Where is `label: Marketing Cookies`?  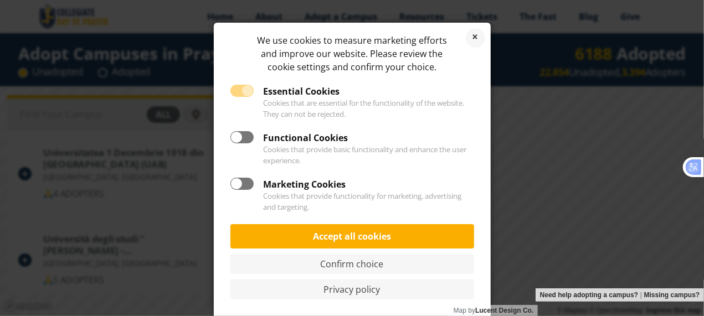 label: Marketing Cookies is located at coordinates (288, 184).